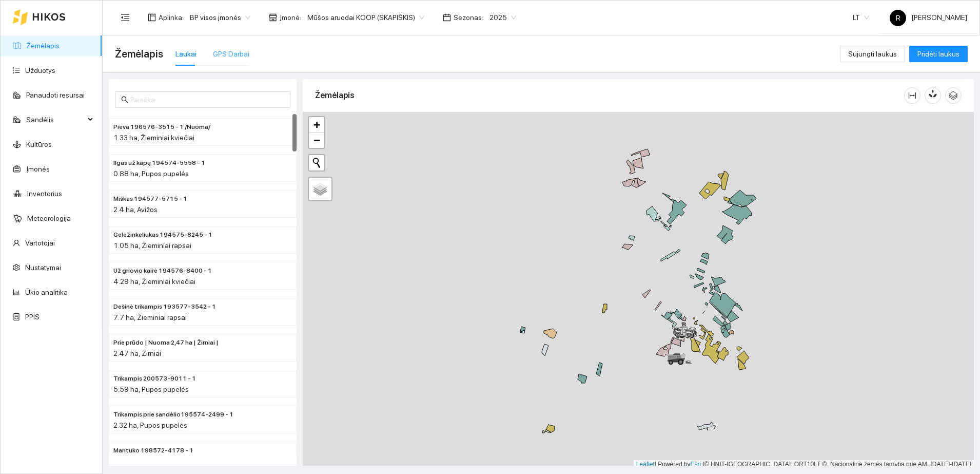  I want to click on span: Sujungti laukus, so click(872, 54).